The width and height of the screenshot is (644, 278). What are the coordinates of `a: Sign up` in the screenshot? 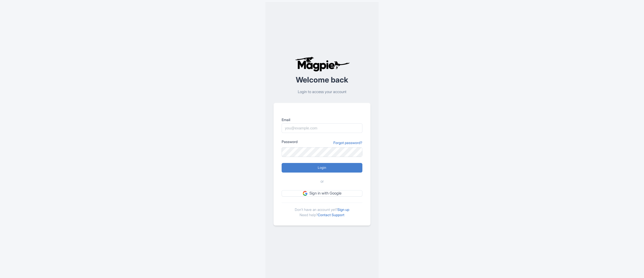 It's located at (343, 209).